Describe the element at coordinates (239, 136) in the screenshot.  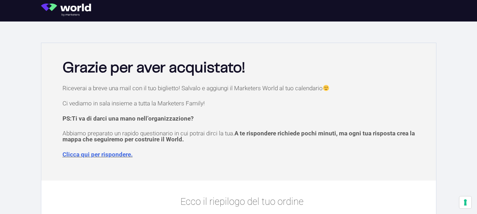
I see `span: A te rispondere richiede pochi minuti, ma ogni tua risposta crea la mappa che seguiremo per costr...` at that location.